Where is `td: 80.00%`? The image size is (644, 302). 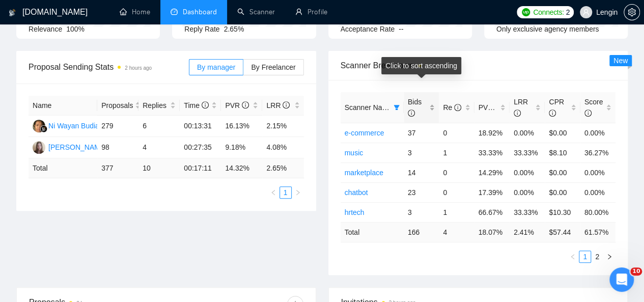
td: 80.00% is located at coordinates (597, 212).